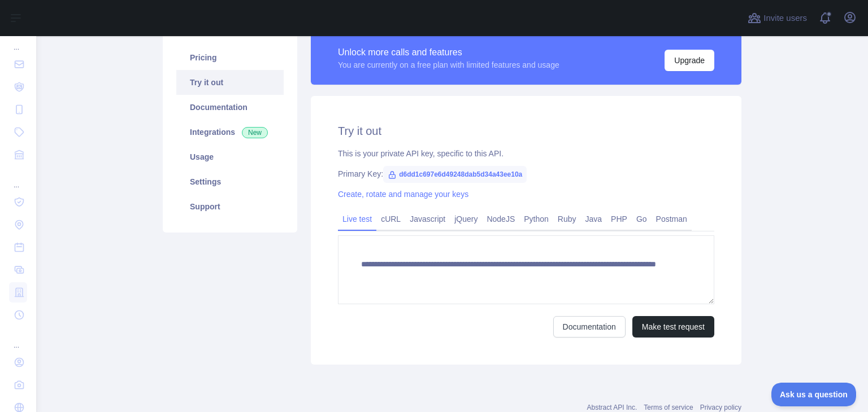  What do you see at coordinates (230, 82) in the screenshot?
I see `a: Try it out` at bounding box center [230, 82].